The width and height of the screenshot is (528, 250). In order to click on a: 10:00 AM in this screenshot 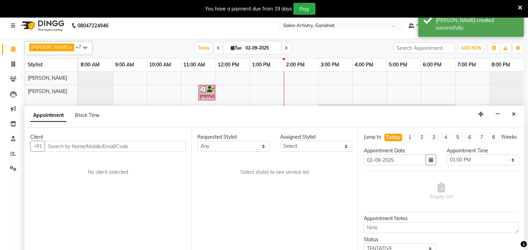, I will do `click(160, 65)`.